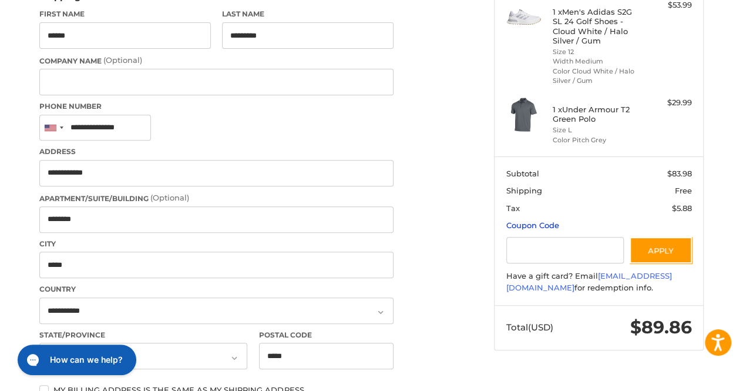 The image size is (743, 391). I want to click on h4: 1 x Under Armour T2 Green Polo, so click(598, 114).